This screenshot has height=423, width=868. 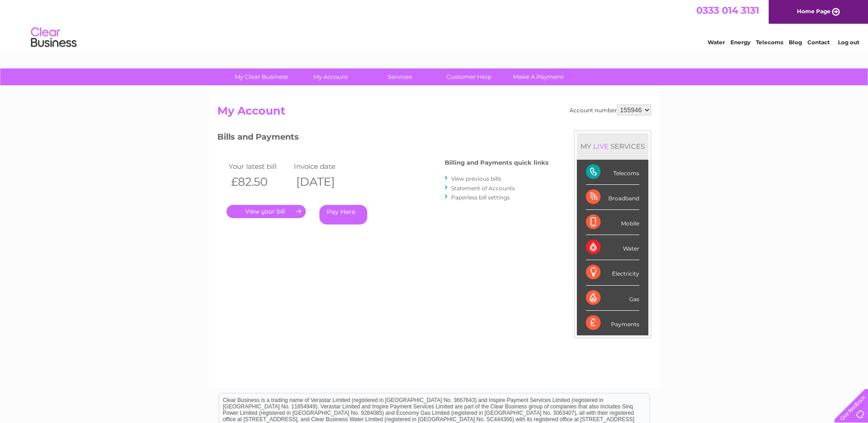 I want to click on a: View previous bills, so click(x=476, y=179).